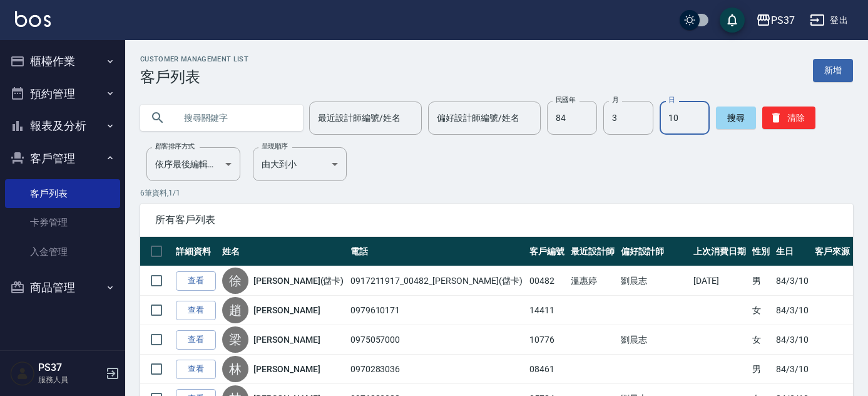  I want to click on h3: 客戶列表, so click(194, 77).